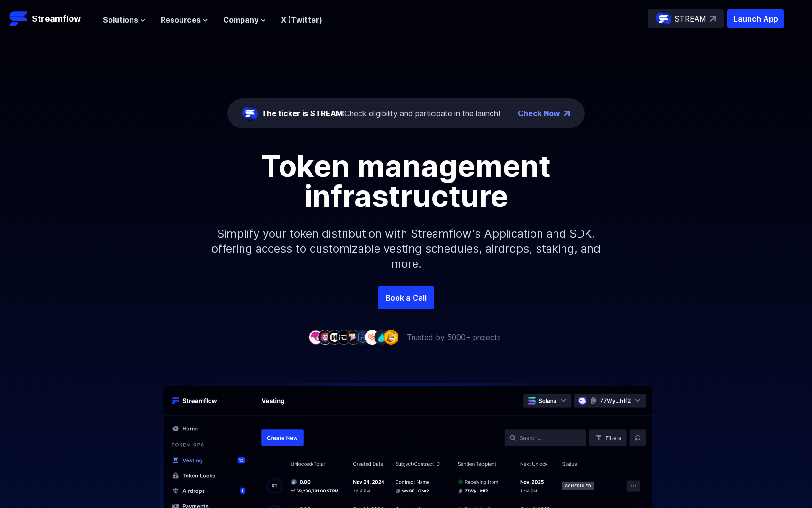 This screenshot has width=812, height=508. Describe the element at coordinates (303, 113) in the screenshot. I see `span: The ticker is STREAM:` at that location.